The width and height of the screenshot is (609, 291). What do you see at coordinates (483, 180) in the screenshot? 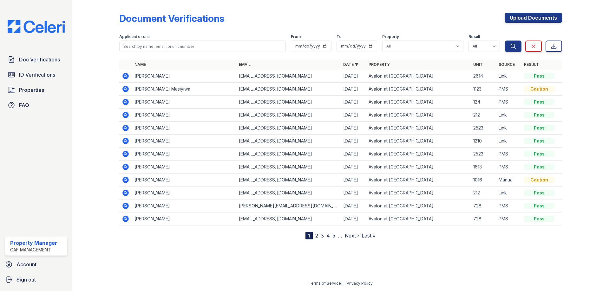
I see `td: 1016` at bounding box center [483, 180].